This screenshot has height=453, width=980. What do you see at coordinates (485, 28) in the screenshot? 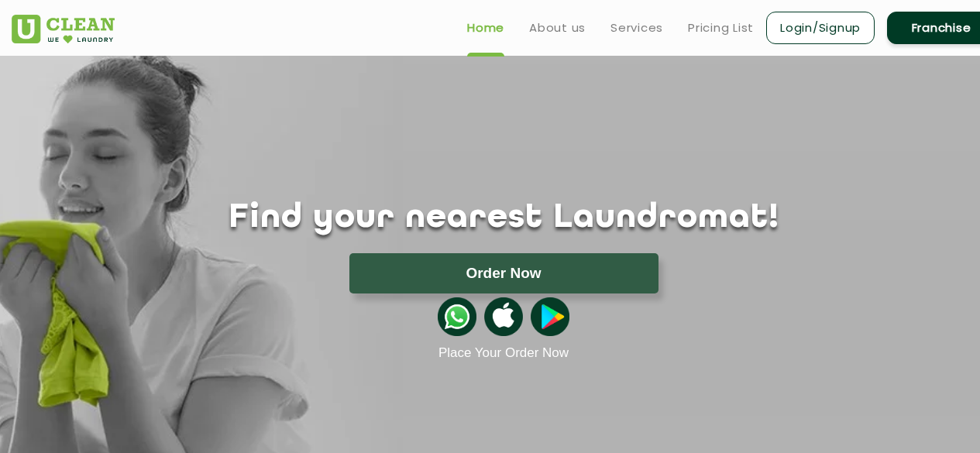
I see `a: Home` at bounding box center [485, 28].